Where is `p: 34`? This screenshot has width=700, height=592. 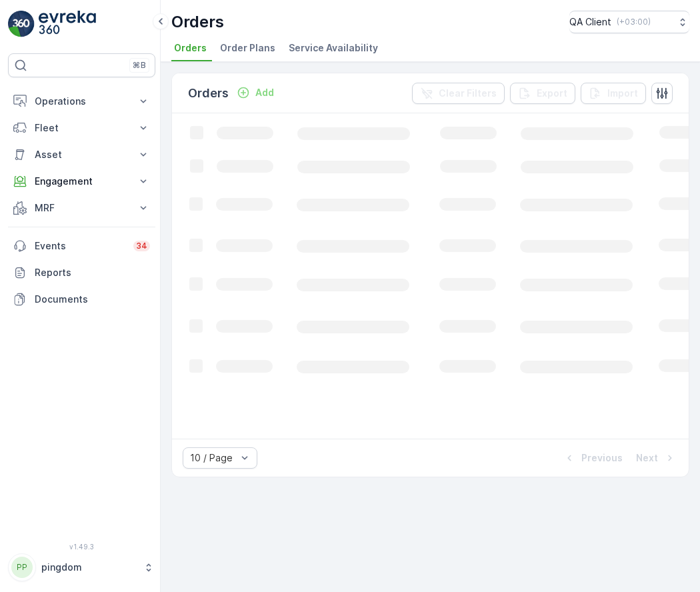 p: 34 is located at coordinates (141, 246).